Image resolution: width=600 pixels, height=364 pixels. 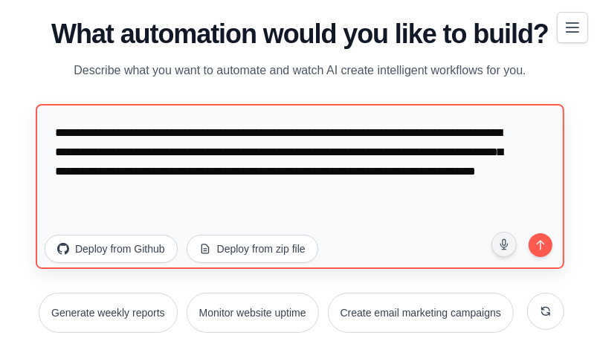 What do you see at coordinates (300, 34) in the screenshot?
I see `h1: What automation would you like to build?` at bounding box center [300, 34].